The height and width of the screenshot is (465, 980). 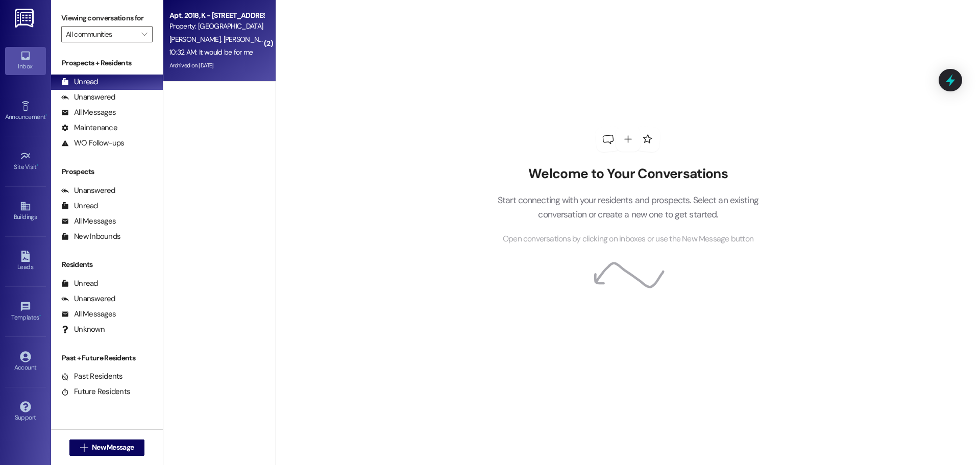 I want to click on p: Start connecting with your residents and prospects. Select an existing conversation or create a n..., so click(x=628, y=207).